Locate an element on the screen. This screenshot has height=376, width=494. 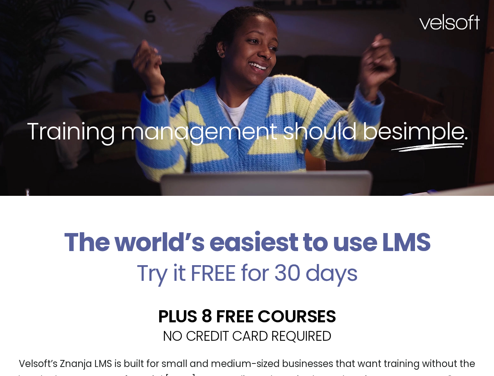
h2: PLUS 8 FREE COURSES is located at coordinates (247, 316).